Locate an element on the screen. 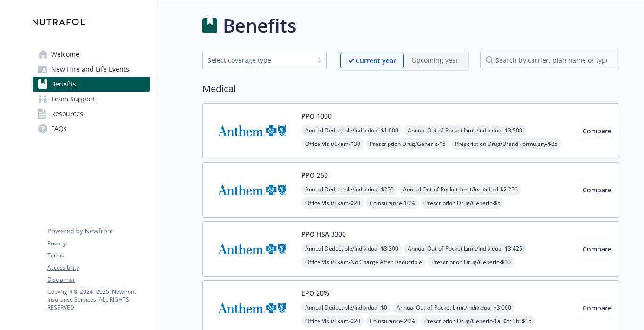 This screenshot has height=330, width=644. span: Office Visit/Exam - $30 is located at coordinates (332, 144).